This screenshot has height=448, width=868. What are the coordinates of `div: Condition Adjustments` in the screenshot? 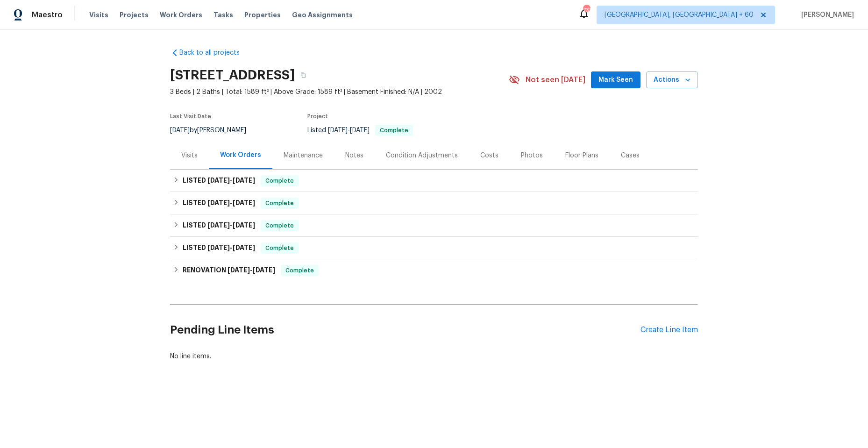 It's located at (422, 155).